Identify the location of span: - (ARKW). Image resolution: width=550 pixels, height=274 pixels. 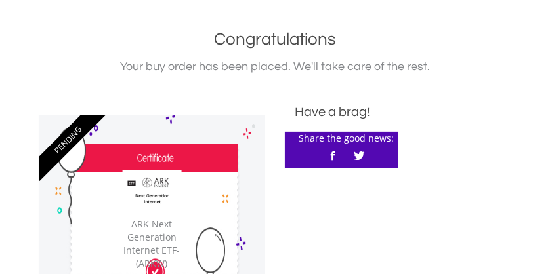
(158, 257).